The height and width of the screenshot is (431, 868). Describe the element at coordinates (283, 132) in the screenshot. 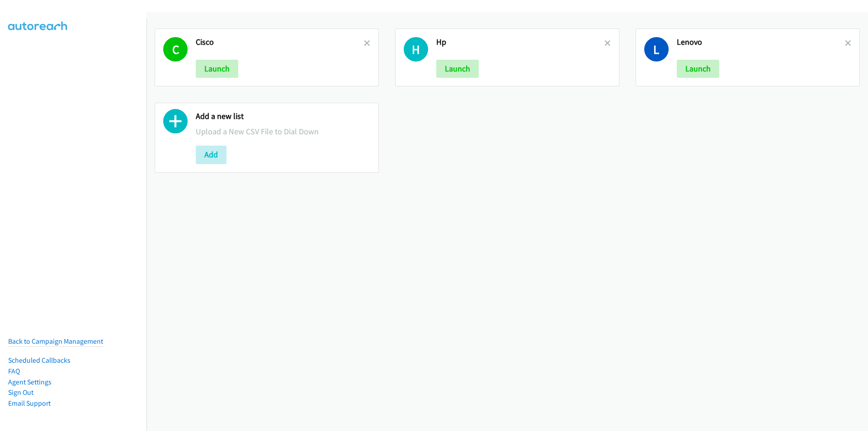

I see `p: Upload a New CSV File to Dial Down` at that location.